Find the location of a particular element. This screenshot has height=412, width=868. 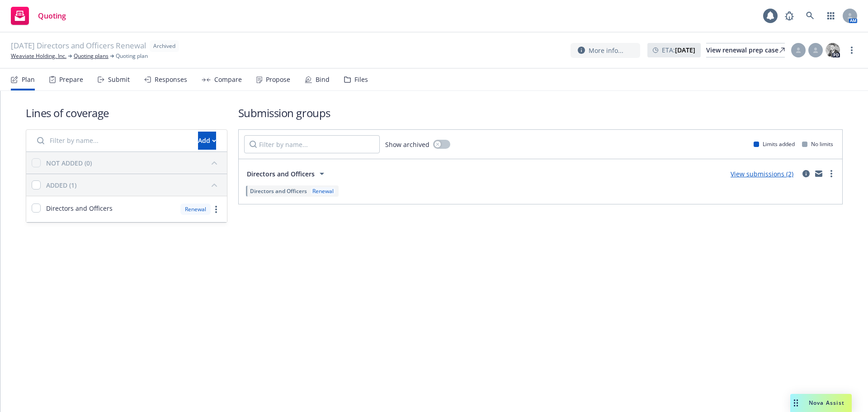

h1: Lines of coverage is located at coordinates (127, 113).